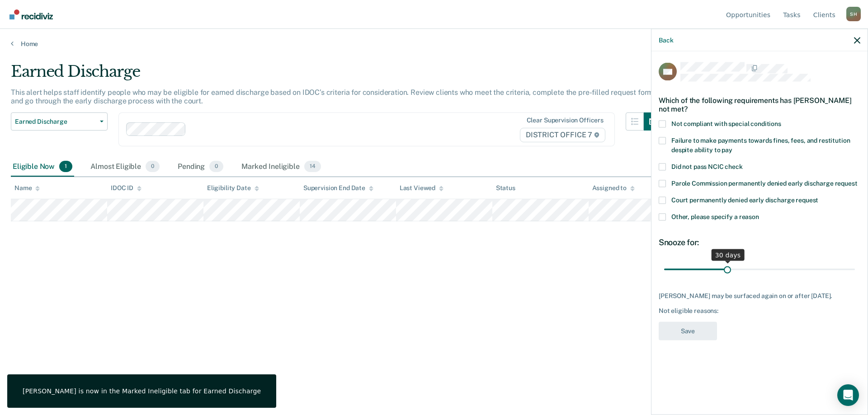  I want to click on span: Not compliant with special conditions, so click(726, 123).